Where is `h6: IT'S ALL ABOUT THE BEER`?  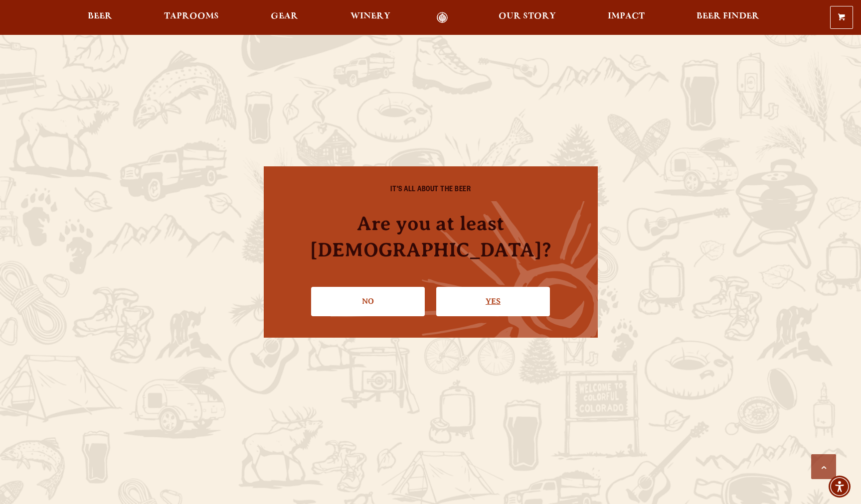 h6: IT'S ALL ABOUT THE BEER is located at coordinates (431, 191).